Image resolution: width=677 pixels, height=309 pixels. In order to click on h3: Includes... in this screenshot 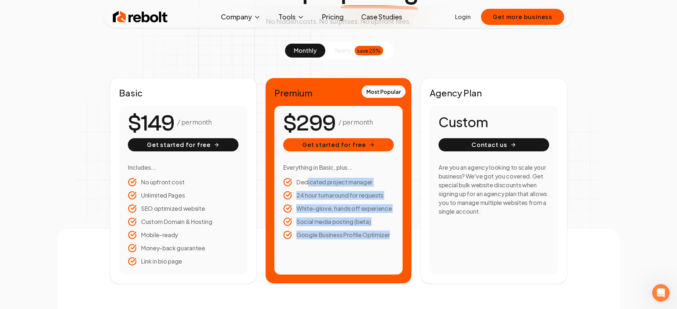, I will do `click(183, 168)`.